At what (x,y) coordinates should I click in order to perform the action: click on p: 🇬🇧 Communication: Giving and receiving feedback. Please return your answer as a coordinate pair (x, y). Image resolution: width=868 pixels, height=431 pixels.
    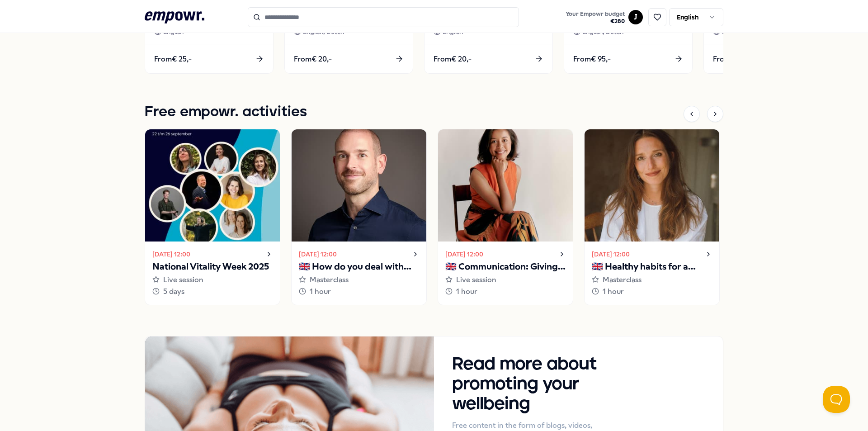
    Looking at the image, I should click on (505, 267).